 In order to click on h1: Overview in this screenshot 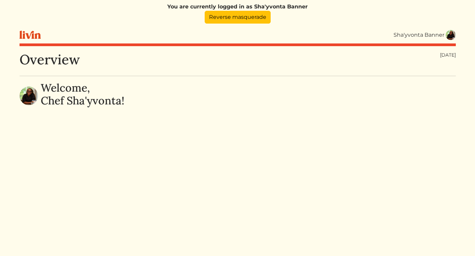, I will do `click(49, 60)`.